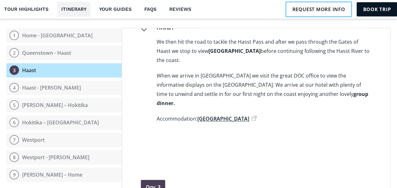 The width and height of the screenshot is (397, 188). Describe the element at coordinates (14, 157) in the screenshot. I see `div: 8` at that location.